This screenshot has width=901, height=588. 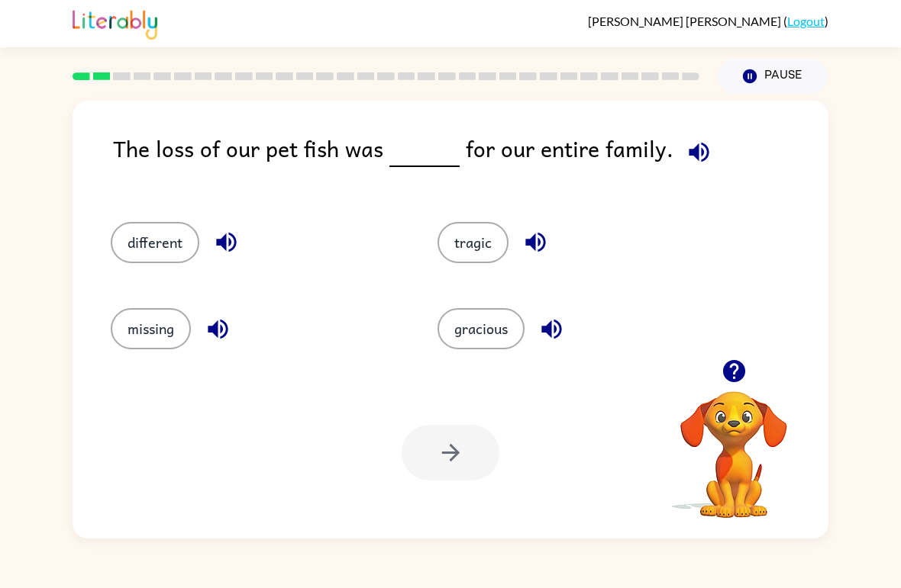 What do you see at coordinates (773, 77) in the screenshot?
I see `button: Pause` at bounding box center [773, 77].